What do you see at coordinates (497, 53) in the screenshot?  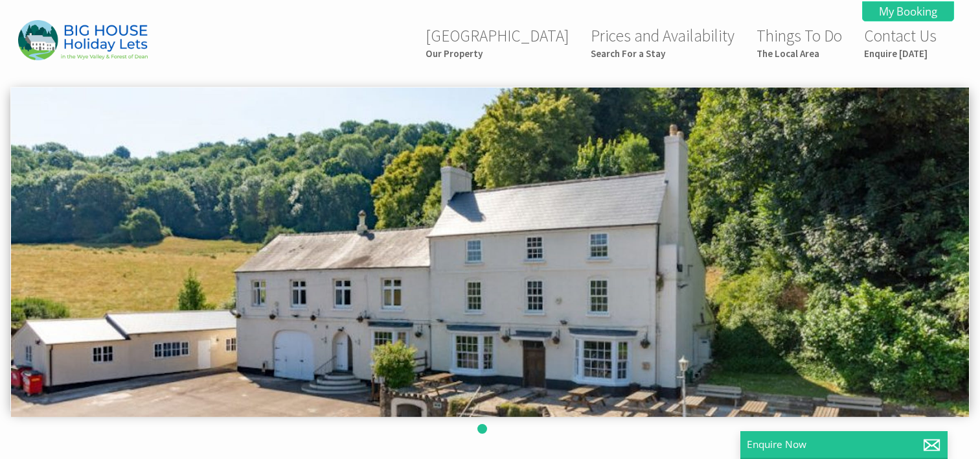 I see `small: Our Property` at bounding box center [497, 53].